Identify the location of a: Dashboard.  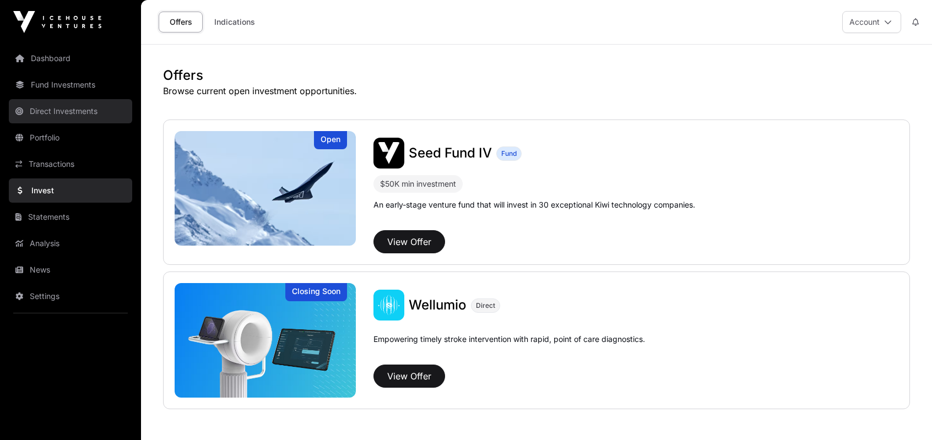
(71, 58).